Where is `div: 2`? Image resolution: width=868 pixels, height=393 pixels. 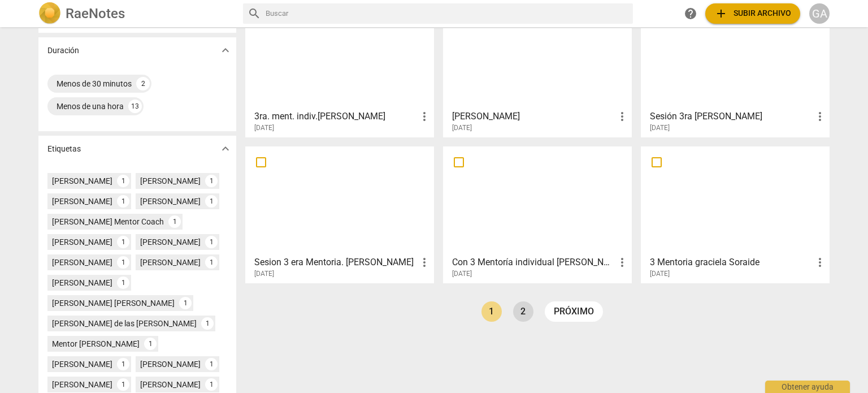
div: 2 is located at coordinates (143, 84).